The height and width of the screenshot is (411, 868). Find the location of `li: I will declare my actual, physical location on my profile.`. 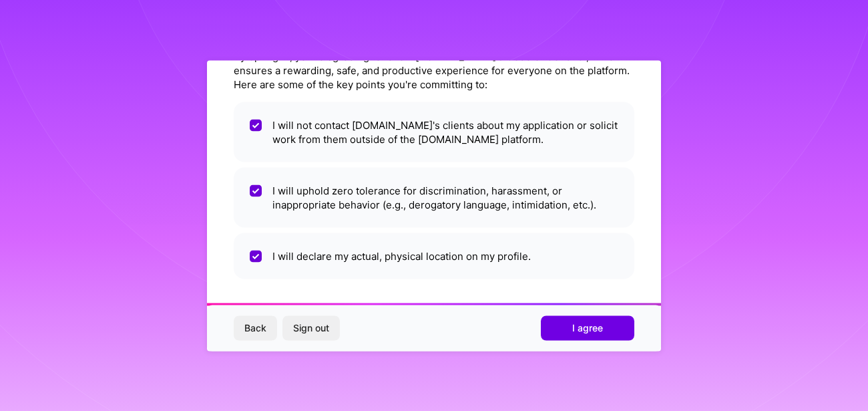

li: I will declare my actual, physical location on my profile. is located at coordinates (434, 255).